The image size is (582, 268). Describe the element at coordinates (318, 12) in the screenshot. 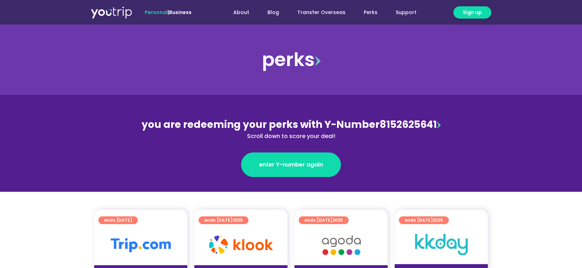

I see `nav: Menu` at that location.